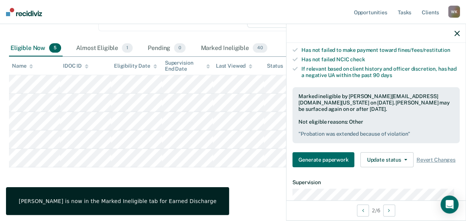  What do you see at coordinates (234, 66) in the screenshot?
I see `div: Last Viewed` at bounding box center [234, 66].